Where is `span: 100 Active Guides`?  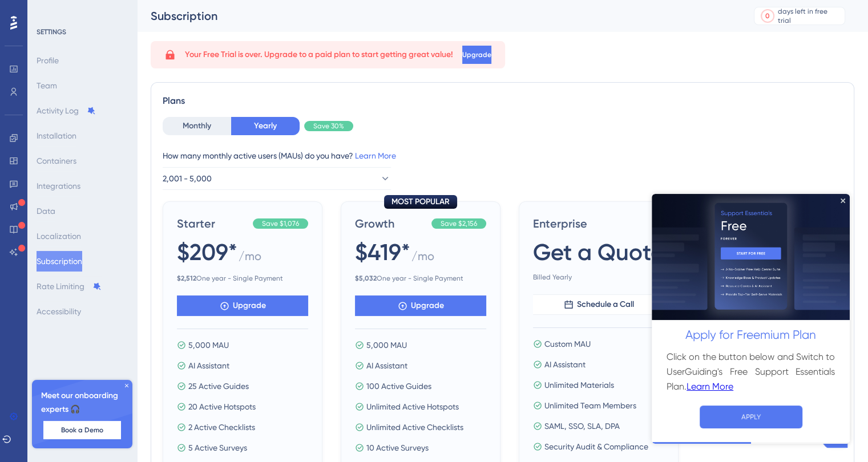 span: 100 Active Guides is located at coordinates (399, 387).